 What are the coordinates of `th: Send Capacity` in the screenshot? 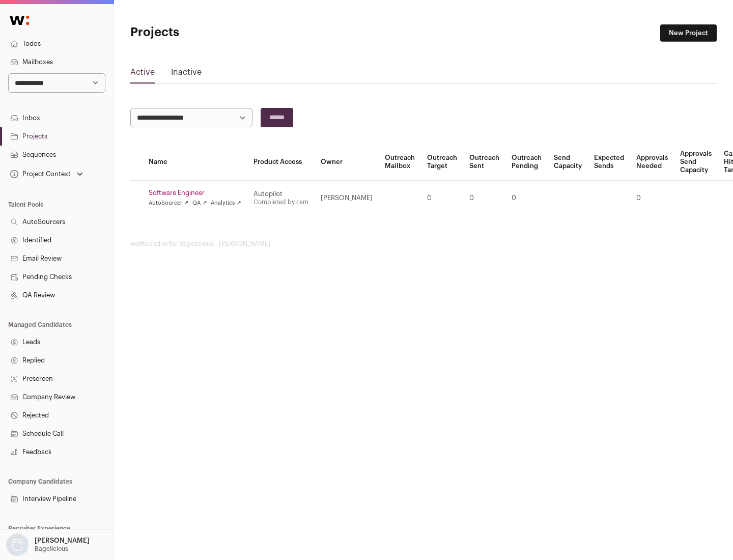 It's located at (568, 162).